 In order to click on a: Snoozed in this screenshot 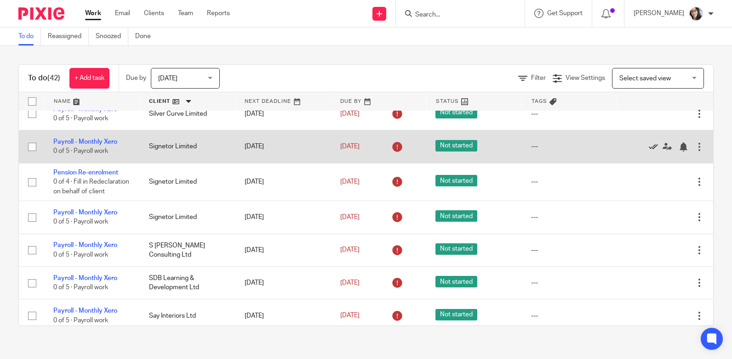, I will do `click(112, 36)`.